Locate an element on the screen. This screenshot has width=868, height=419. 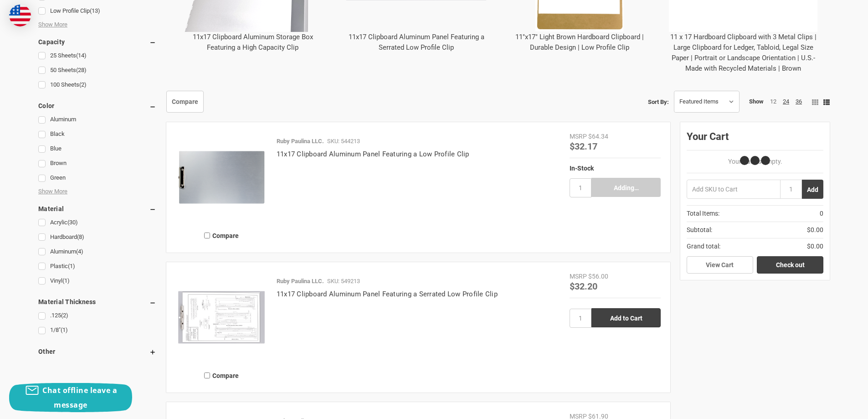
a: 50 Sheets is located at coordinates (97, 71).